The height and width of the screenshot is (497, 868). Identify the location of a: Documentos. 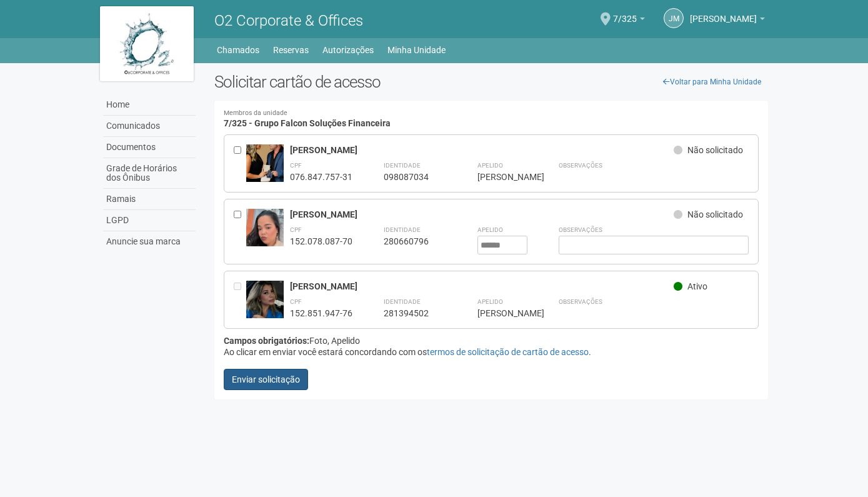
(149, 147).